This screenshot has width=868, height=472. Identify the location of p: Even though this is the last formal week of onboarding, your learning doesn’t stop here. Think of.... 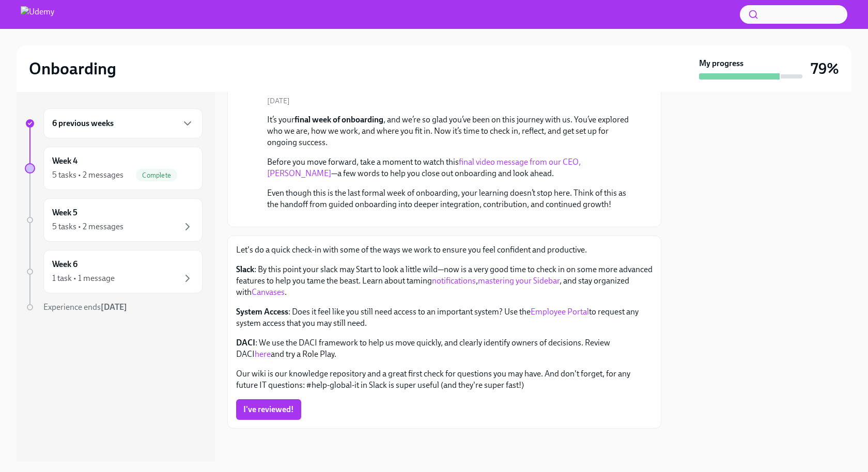
(451, 199).